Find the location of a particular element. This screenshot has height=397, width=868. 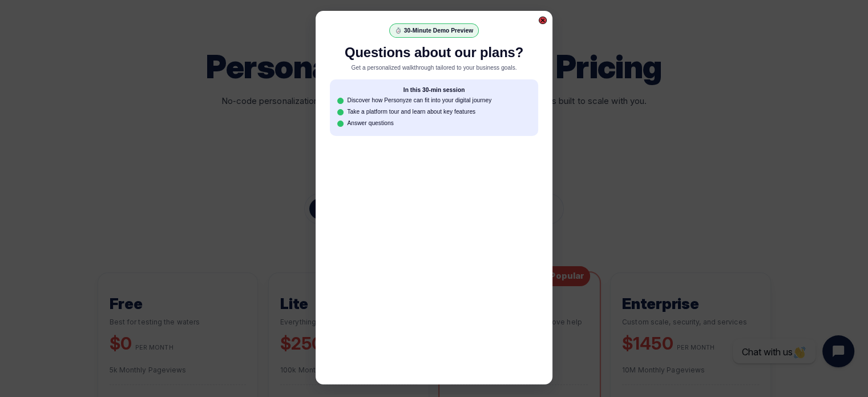

div: Get a personalized walkthrough tailored to your business goals. is located at coordinates (434, 68).